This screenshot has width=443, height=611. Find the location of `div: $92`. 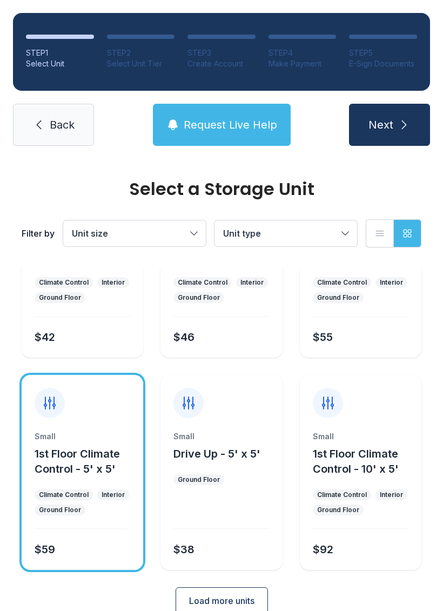

div: $92 is located at coordinates (323, 549).